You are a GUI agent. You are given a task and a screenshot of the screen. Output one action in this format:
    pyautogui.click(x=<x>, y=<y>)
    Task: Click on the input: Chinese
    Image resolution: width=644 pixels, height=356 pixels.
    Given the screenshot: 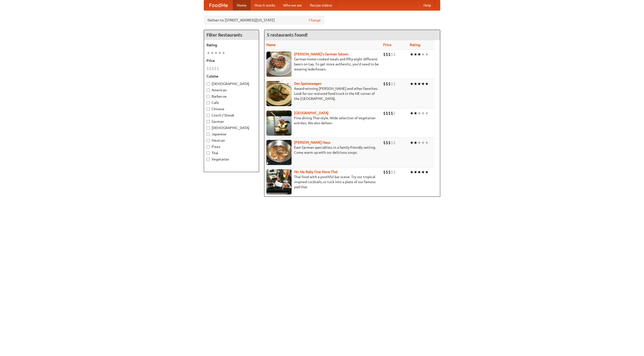 What is the action you would take?
    pyautogui.click(x=208, y=109)
    